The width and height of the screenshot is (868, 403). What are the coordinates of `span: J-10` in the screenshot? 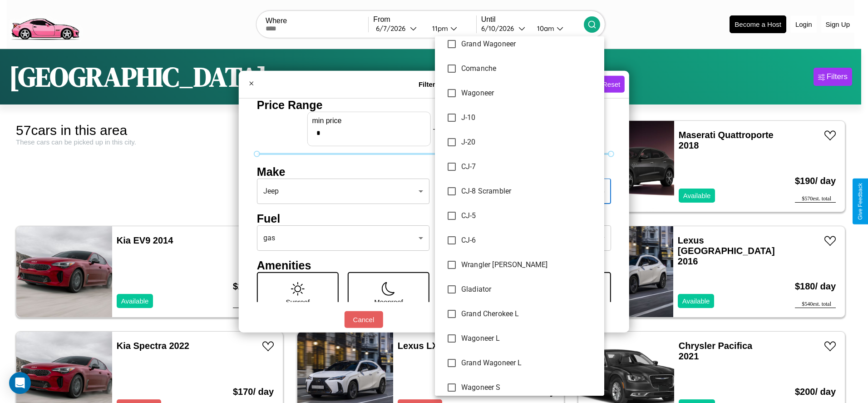 It's located at (529, 118).